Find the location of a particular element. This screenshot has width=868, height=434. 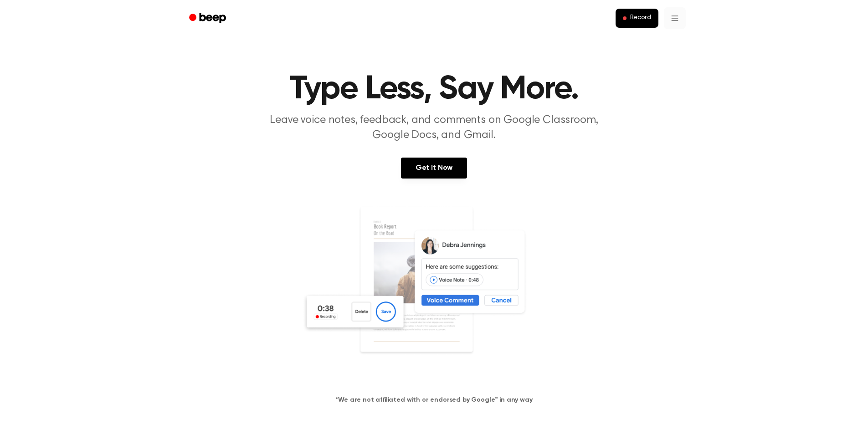

h4: *We are not affiliated with or endorsed by Google™ in any way is located at coordinates (434, 400).